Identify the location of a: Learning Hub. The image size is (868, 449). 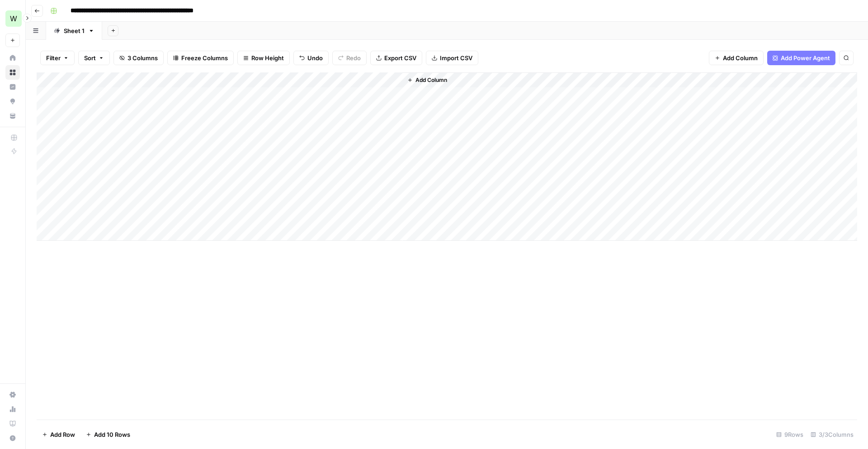
(12, 423).